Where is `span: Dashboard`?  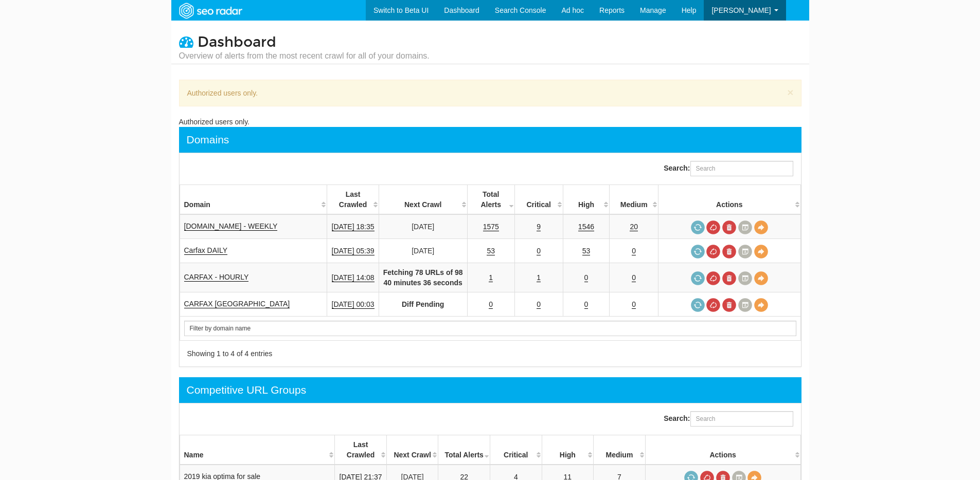
span: Dashboard is located at coordinates (237, 42).